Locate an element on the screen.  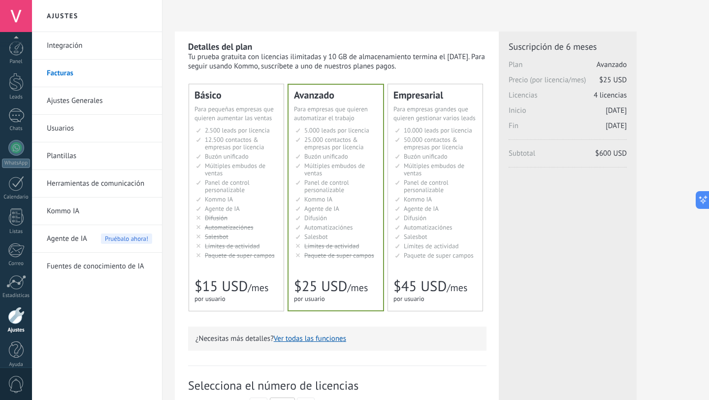
span: Fin is located at coordinates (568, 128).